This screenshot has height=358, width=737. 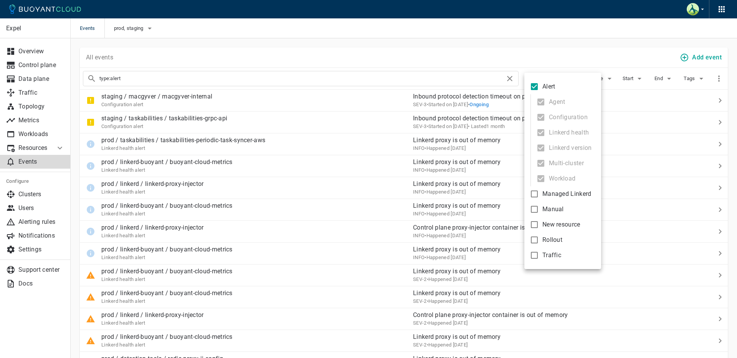 I want to click on span: Multi-cluster, so click(x=566, y=164).